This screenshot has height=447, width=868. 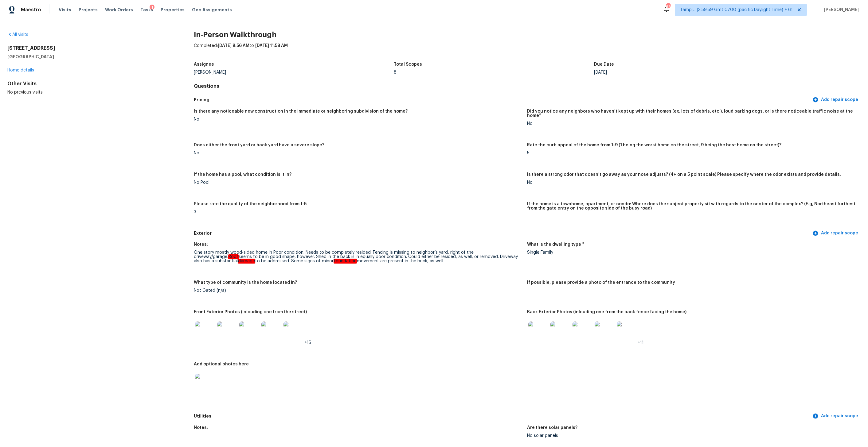 What do you see at coordinates (25, 92) in the screenshot?
I see `span: No previous visits` at bounding box center [25, 92].